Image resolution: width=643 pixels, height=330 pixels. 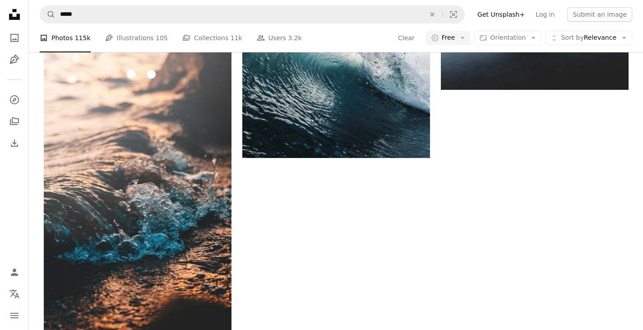 I want to click on a: Photos, so click(x=14, y=38).